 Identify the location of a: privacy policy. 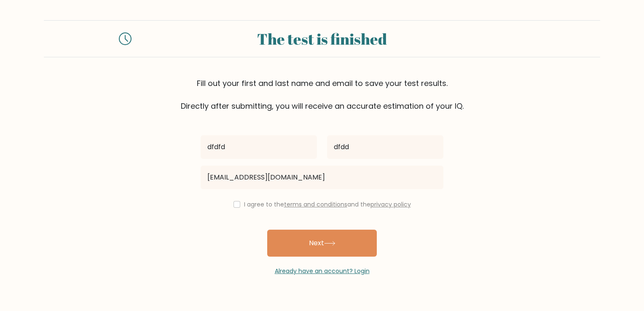
(390, 204).